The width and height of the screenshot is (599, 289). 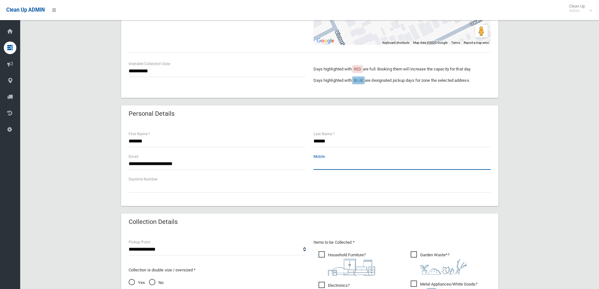 I want to click on a: Terms (opens in new tab), so click(x=455, y=42).